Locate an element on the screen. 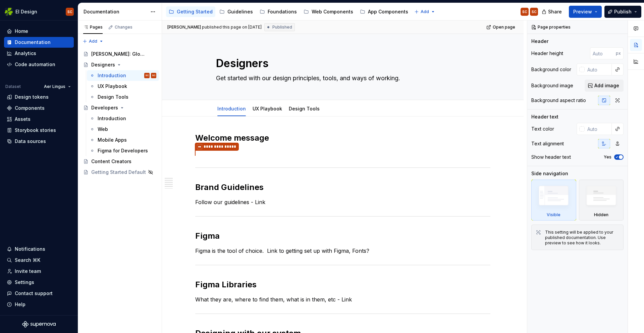 This screenshot has height=333, width=644. div: Content Creators is located at coordinates (111, 162).